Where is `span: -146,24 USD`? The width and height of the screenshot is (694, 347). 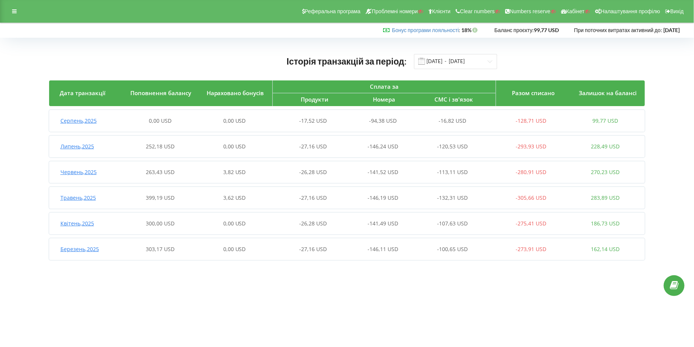
span: -146,24 USD is located at coordinates (383, 146).